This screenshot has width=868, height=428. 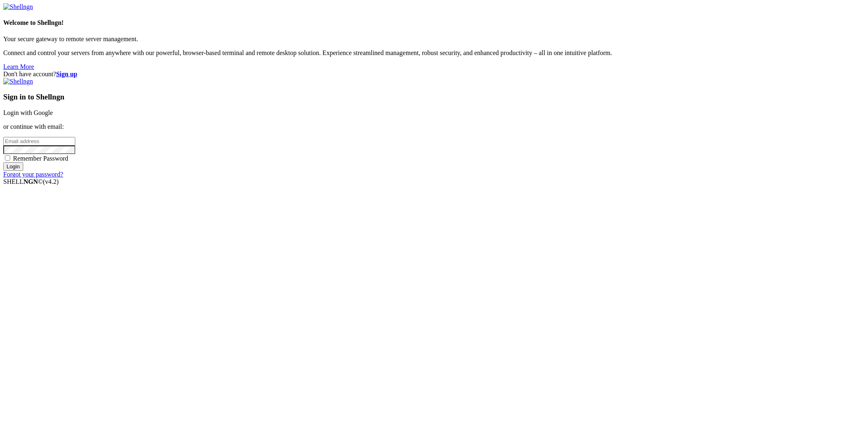 I want to click on h4: Welcome to Shellngn!, so click(x=434, y=23).